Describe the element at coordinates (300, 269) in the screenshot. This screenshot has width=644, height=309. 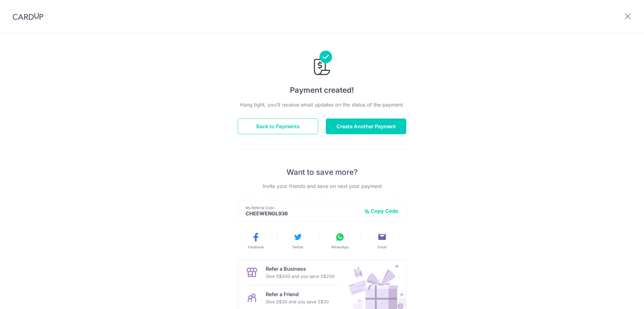
I see `p: Refer a Business` at that location.